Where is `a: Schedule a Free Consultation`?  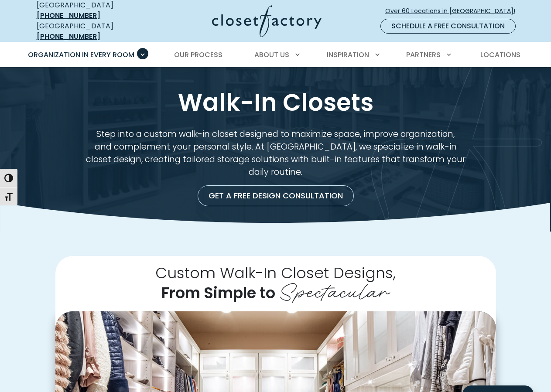
a: Schedule a Free Consultation is located at coordinates (448, 26).